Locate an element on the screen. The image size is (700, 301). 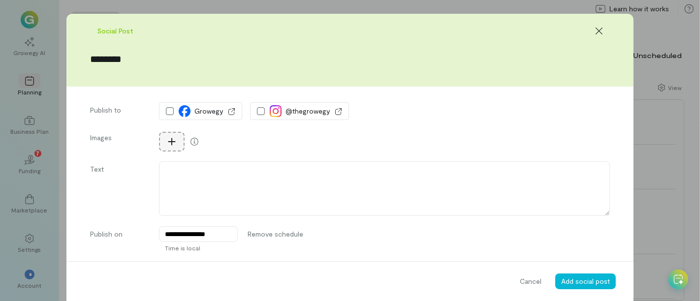
label: Images is located at coordinates (120, 143).